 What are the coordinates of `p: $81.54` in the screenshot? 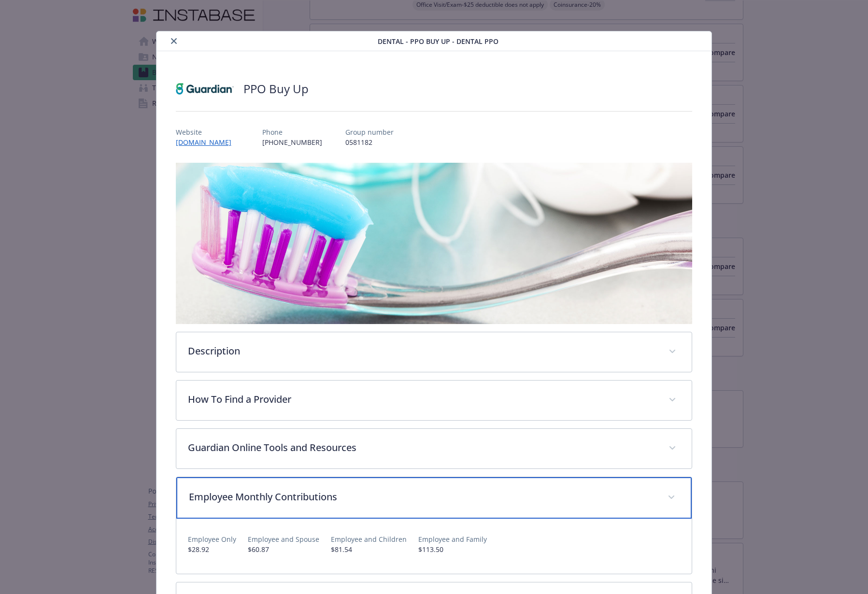 It's located at (368, 550).